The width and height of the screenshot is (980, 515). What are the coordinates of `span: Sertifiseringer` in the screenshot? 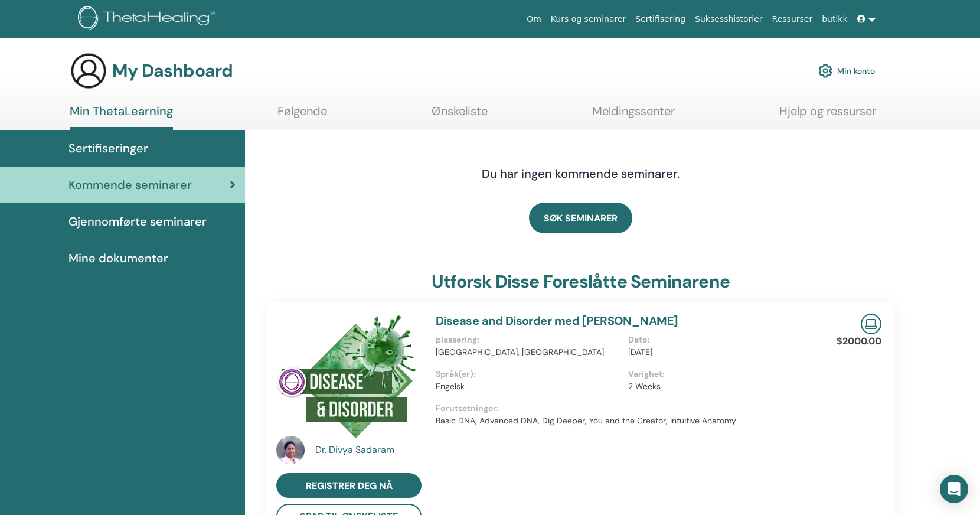 It's located at (108, 148).